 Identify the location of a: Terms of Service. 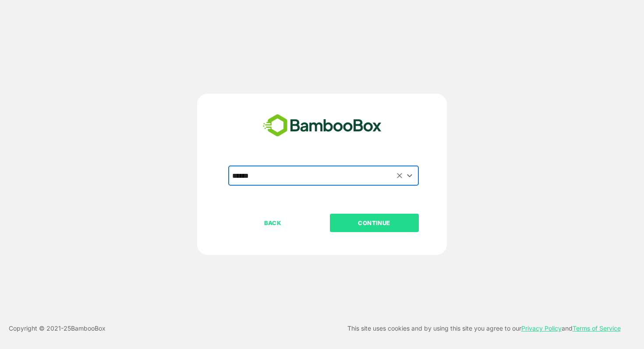
(597, 328).